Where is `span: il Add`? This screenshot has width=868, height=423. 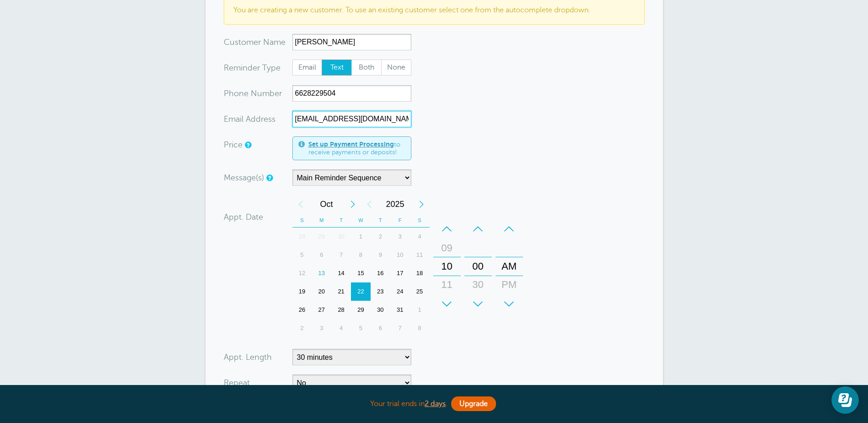 span: il Add is located at coordinates (250, 119).